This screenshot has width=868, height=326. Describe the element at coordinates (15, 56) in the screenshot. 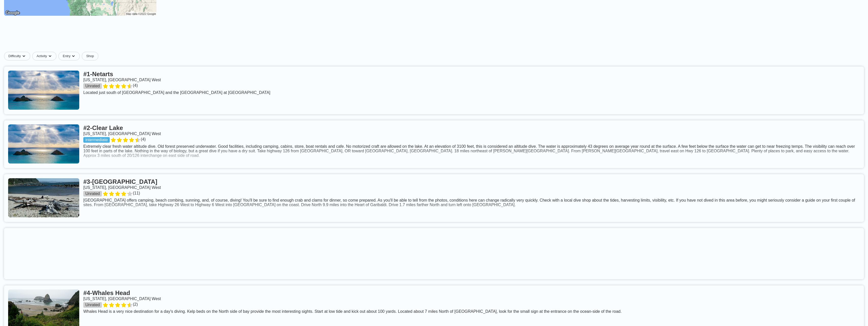

I see `span: Difficulty` at that location.